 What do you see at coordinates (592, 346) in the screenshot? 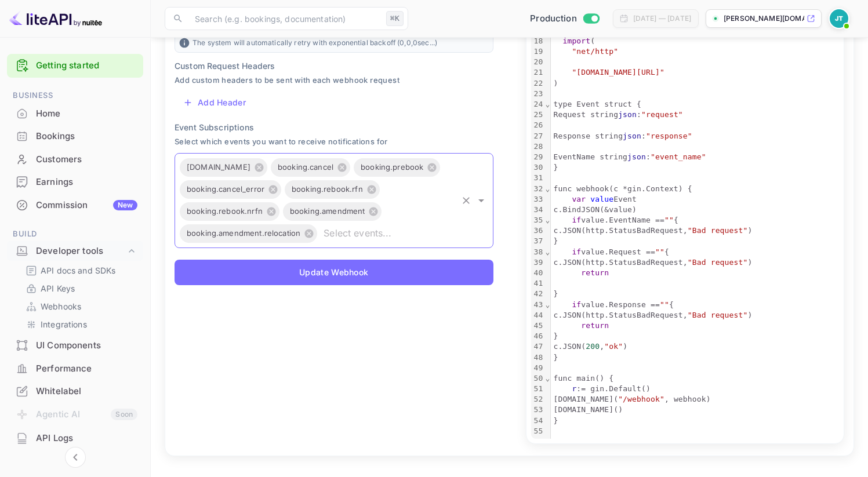
I see `span: 200` at bounding box center [592, 346].